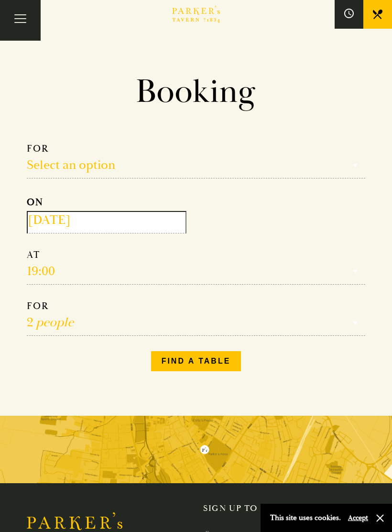  I want to click on strong: ON, so click(35, 202).